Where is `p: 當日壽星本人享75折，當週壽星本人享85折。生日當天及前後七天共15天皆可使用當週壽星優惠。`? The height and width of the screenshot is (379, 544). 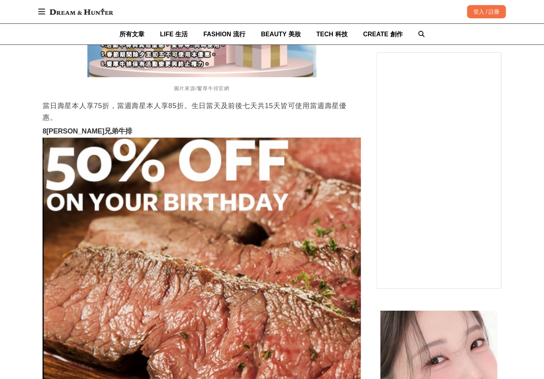 p: 當日壽星本人享75折，當週壽星本人享85折。生日當天及前後七天共15天皆可使用當週壽星優惠。 is located at coordinates (202, 112).